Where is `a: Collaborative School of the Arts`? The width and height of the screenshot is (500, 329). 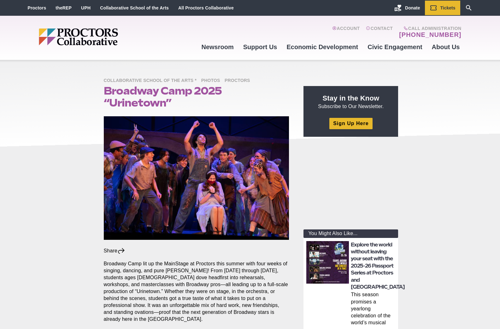
a: Collaborative School of the Arts is located at coordinates (134, 8).